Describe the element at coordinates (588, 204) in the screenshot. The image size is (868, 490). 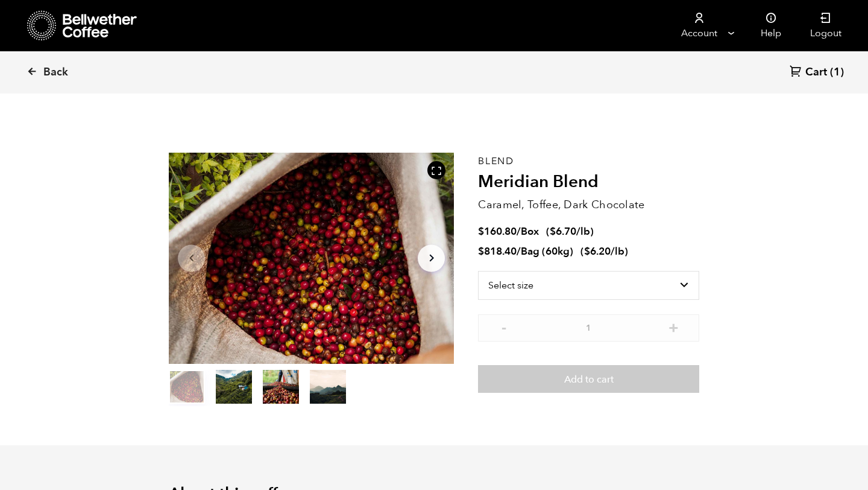
I see `p: Caramel, Toffee, Dark Chocolate` at that location.